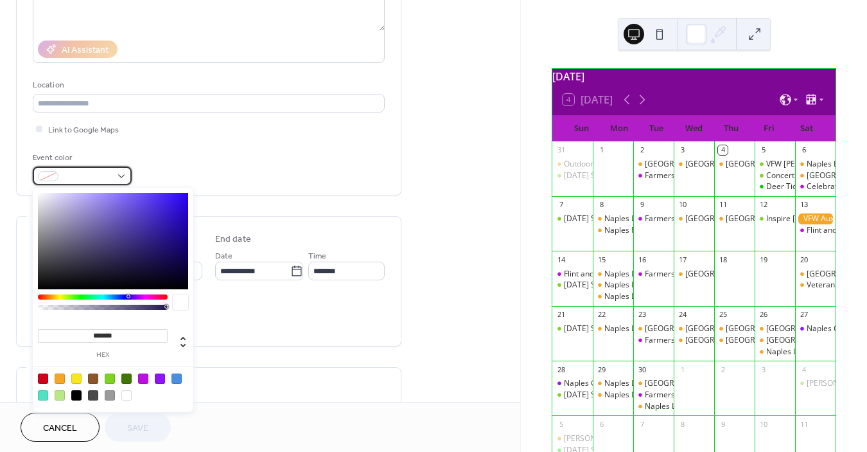 This screenshot has height=452, width=867. Describe the element at coordinates (763, 369) in the screenshot. I see `div: 3` at that location.